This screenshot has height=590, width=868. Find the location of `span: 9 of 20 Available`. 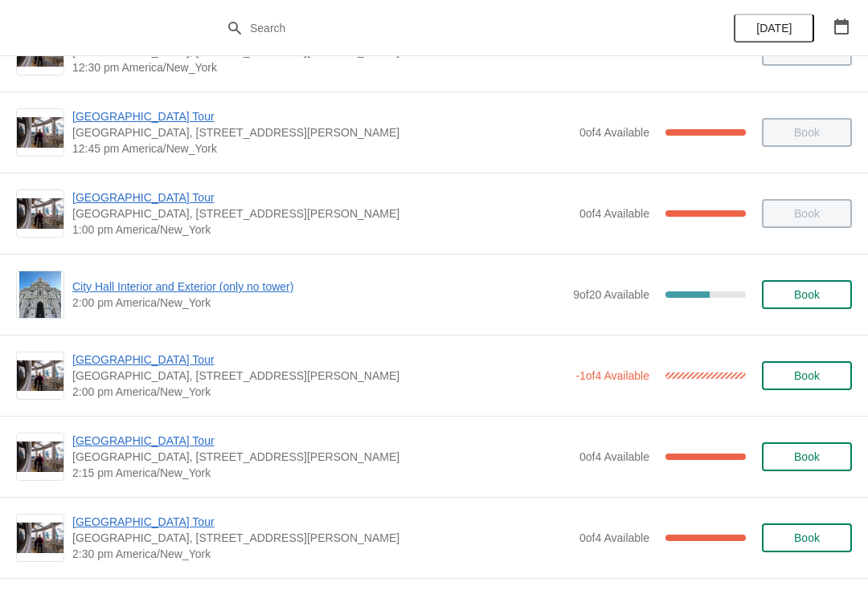

span: 9 of 20 Available is located at coordinates (611, 295).